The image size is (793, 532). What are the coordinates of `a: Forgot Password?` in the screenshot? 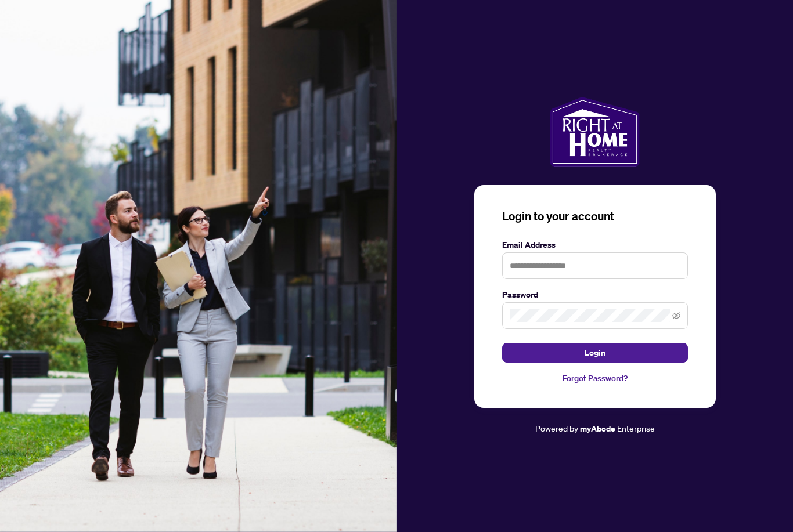 It's located at (595, 378).